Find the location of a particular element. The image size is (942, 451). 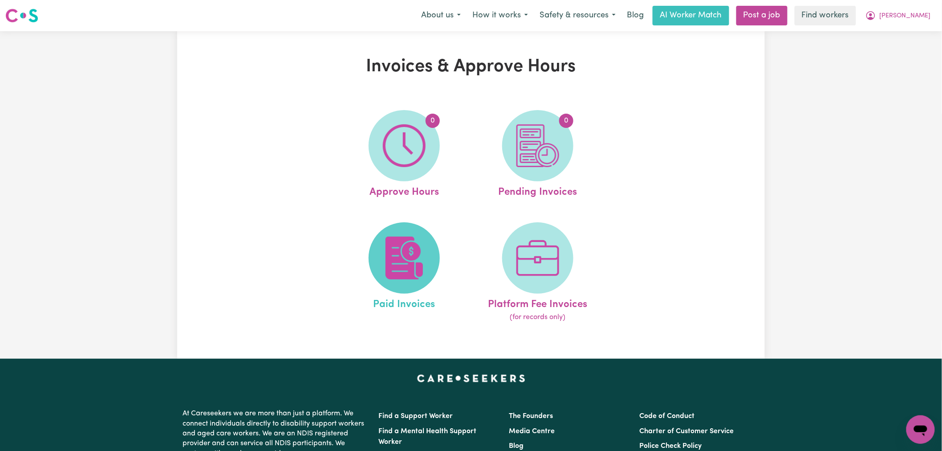

a: Paid Invoices is located at coordinates (404, 273).